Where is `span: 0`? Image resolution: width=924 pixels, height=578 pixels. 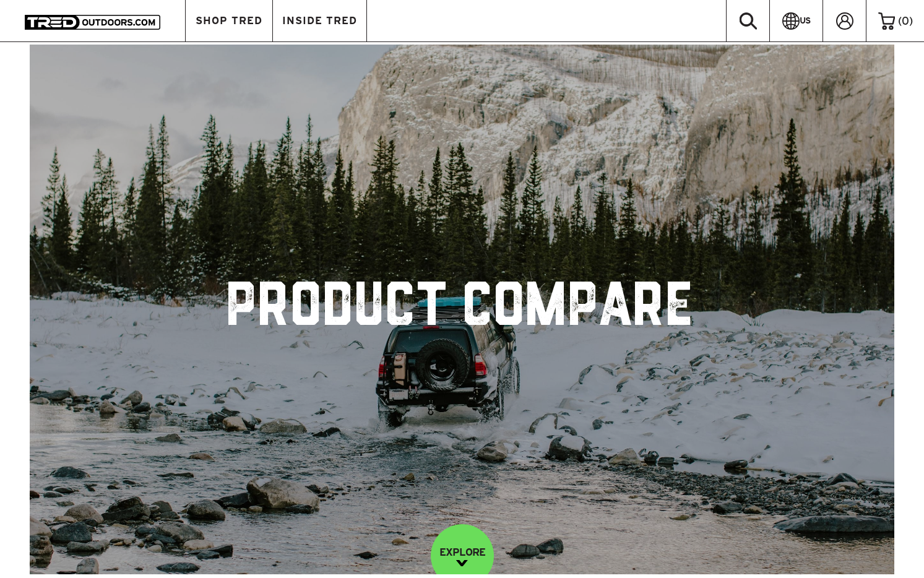
span: 0 is located at coordinates (906, 20).